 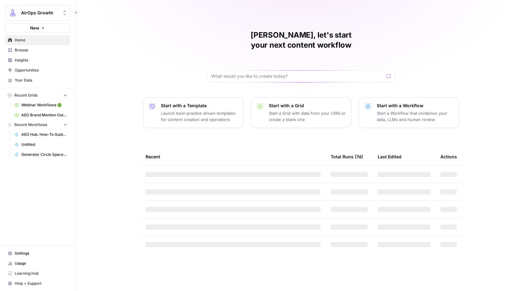 I want to click on div: Actions, so click(x=449, y=157).